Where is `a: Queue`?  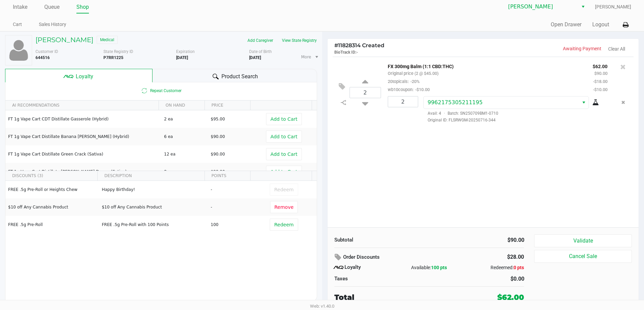 a: Queue is located at coordinates (52, 7).